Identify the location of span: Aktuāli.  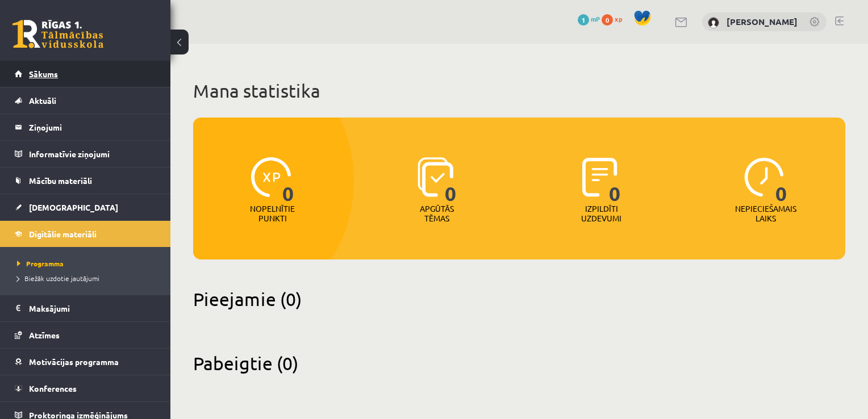
(43, 101).